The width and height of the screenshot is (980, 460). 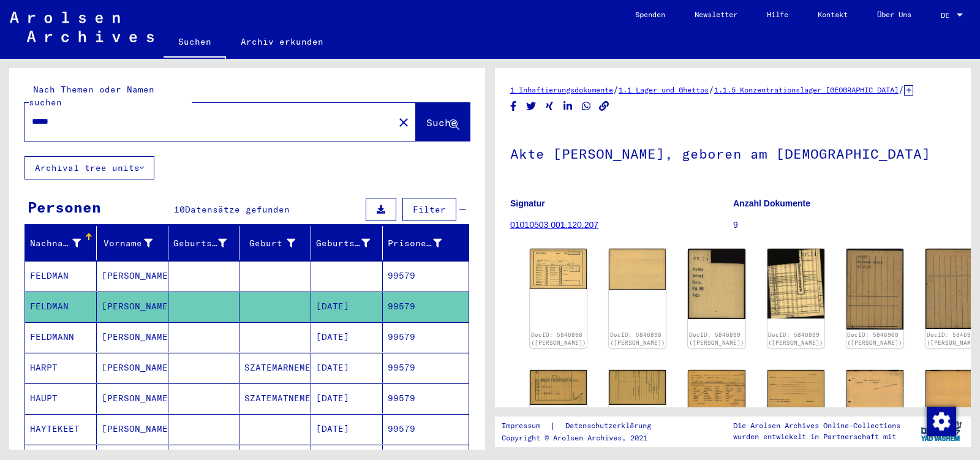 I want to click on button: Share on Facebook, so click(x=513, y=106).